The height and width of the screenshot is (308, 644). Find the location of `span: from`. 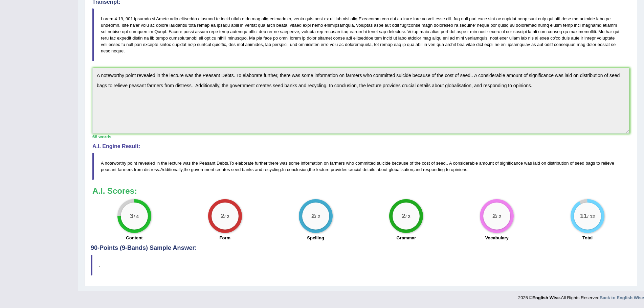

span: from is located at coordinates (138, 169).